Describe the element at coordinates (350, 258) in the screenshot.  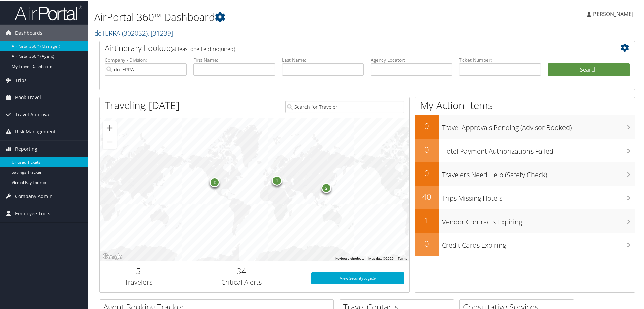
I see `button: Keyboard shortcuts` at that location.